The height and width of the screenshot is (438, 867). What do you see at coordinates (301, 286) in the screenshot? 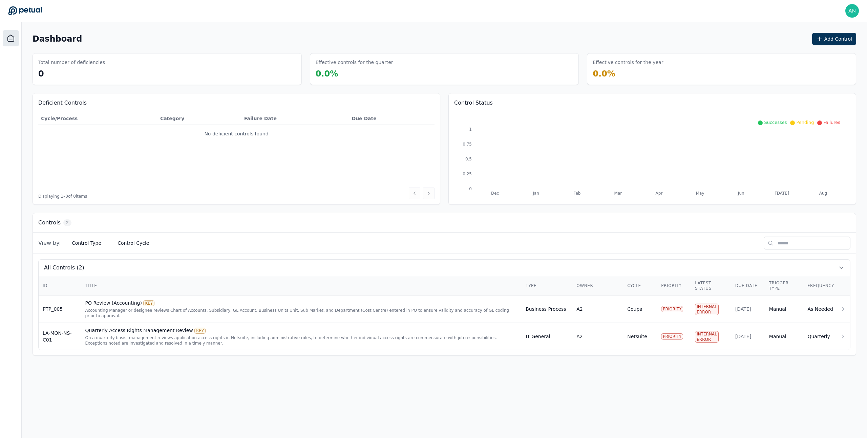
I see `th: Title` at bounding box center [301, 286].